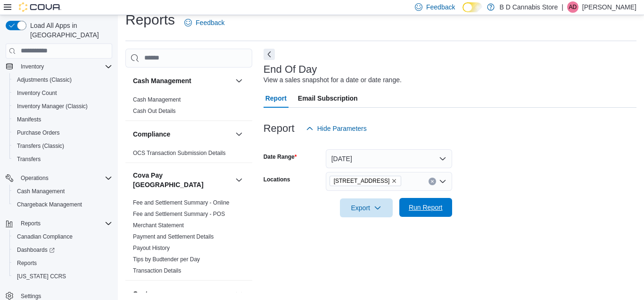 The image size is (644, 300). Describe the element at coordinates (27, 263) in the screenshot. I see `span: Reports` at that location.